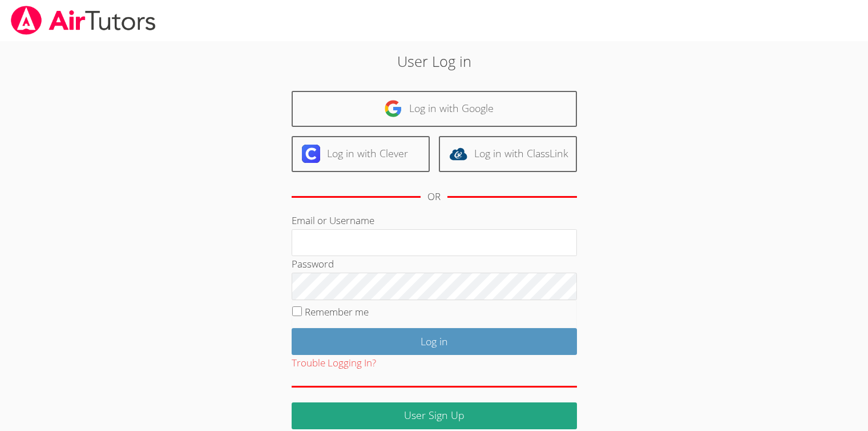 The height and width of the screenshot is (431, 868). Describe the element at coordinates (435, 108) in the screenshot. I see `a: Log in with Google` at that location.